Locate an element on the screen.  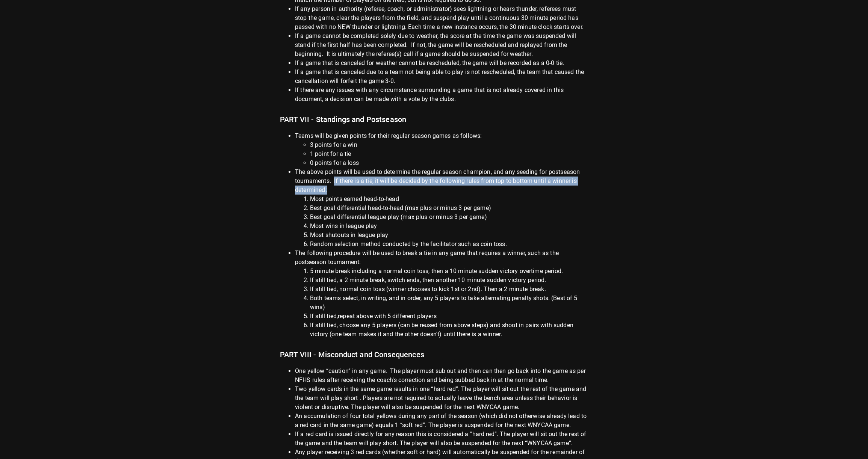
li: If still tied,repeat above with 5 different players is located at coordinates (449, 316).